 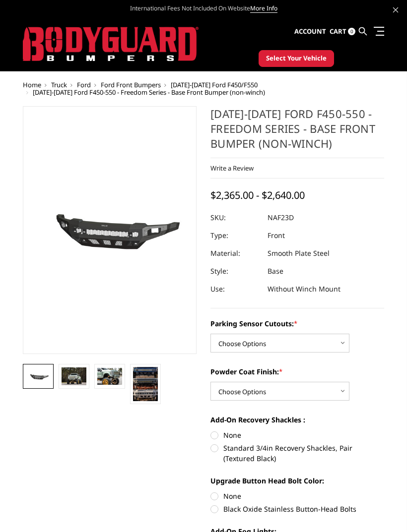 I want to click on label: Parking Sensor Cutouts:, so click(x=298, y=323).